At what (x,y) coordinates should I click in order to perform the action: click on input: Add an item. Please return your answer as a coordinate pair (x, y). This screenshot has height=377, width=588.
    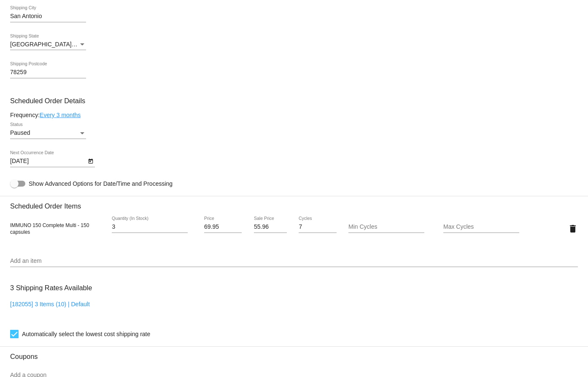
    Looking at the image, I should click on (294, 261).